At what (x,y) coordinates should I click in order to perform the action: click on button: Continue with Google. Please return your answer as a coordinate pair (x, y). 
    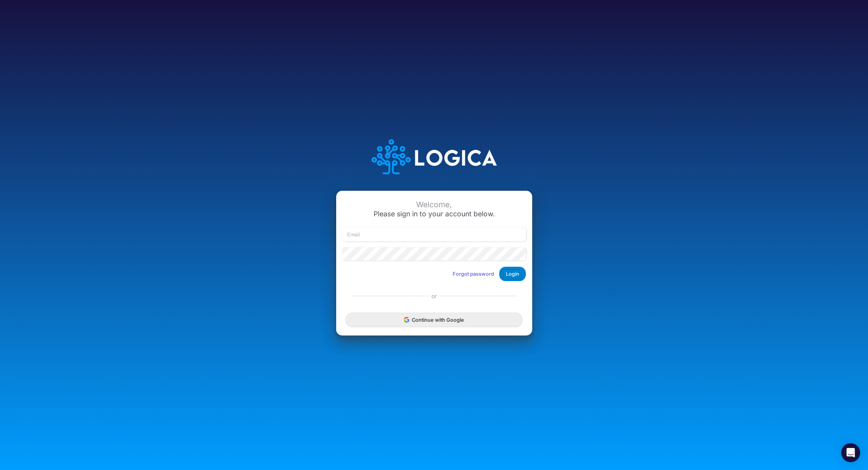
    Looking at the image, I should click on (434, 320).